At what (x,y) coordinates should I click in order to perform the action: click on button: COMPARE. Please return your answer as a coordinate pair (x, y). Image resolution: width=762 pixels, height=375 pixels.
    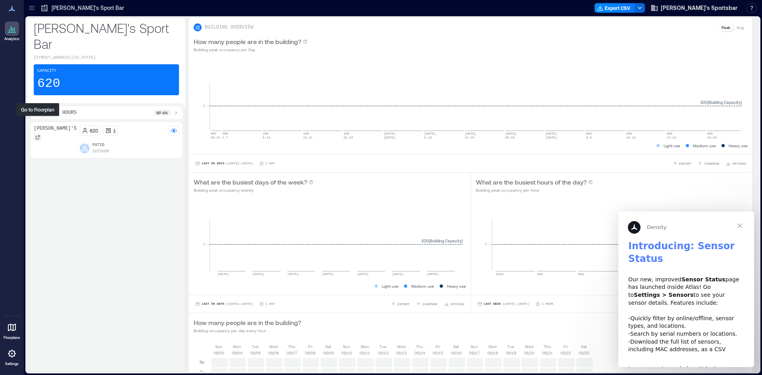
    Looking at the image, I should click on (709, 164).